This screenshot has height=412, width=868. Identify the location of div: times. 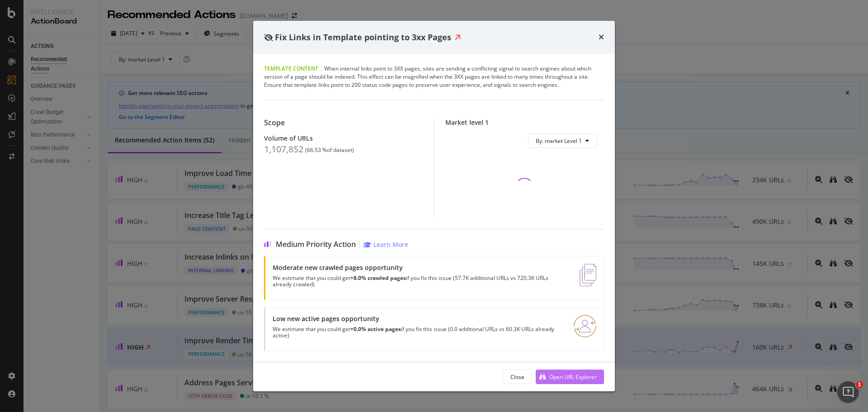
(602, 38).